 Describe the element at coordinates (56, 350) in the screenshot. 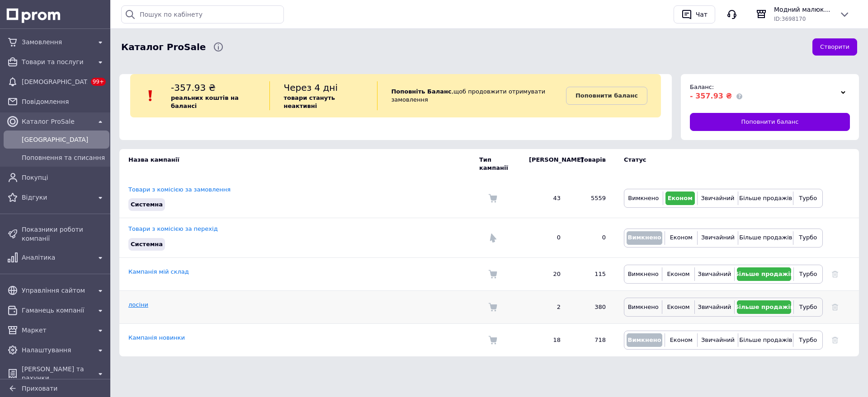

I see `span: Налаштування` at that location.